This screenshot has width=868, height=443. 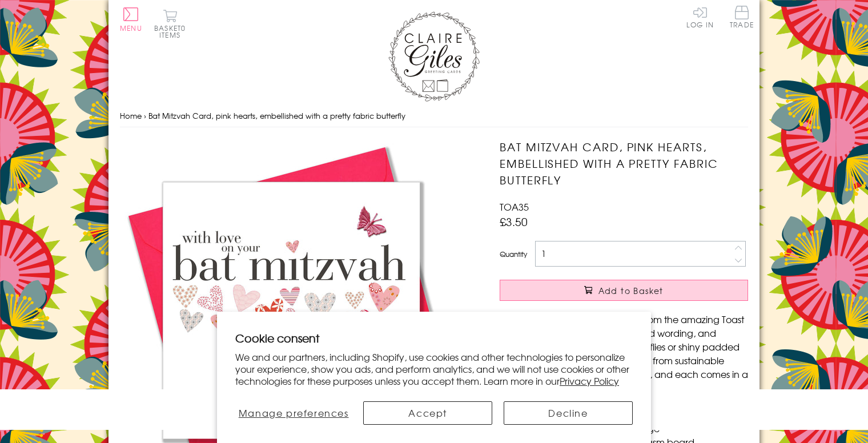 I want to click on span: Menu, so click(x=131, y=28).